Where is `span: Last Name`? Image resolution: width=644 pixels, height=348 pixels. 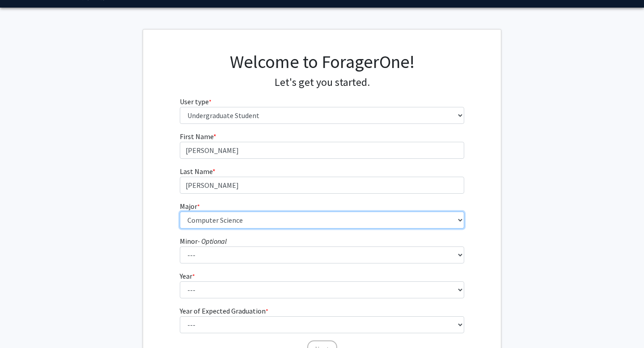 span: Last Name is located at coordinates (196, 171).